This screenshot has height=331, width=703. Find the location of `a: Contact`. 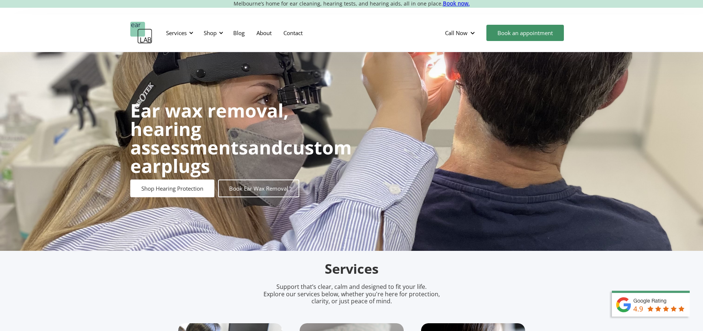

a: Contact is located at coordinates (293, 33).